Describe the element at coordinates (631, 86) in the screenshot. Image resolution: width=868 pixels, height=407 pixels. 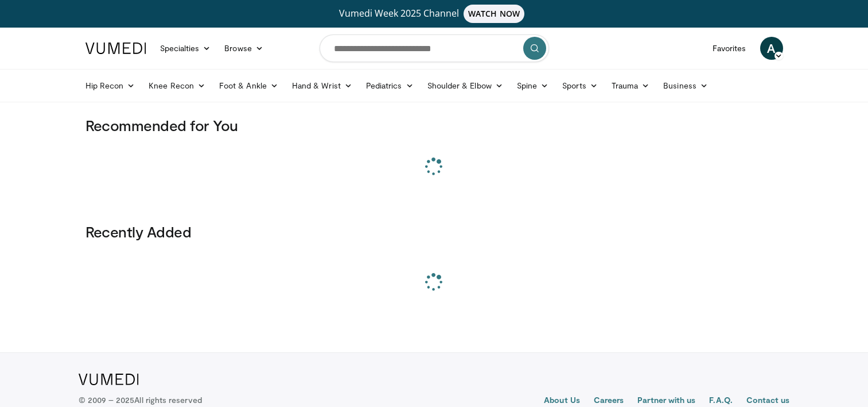
I see `a: Trauma` at that location.